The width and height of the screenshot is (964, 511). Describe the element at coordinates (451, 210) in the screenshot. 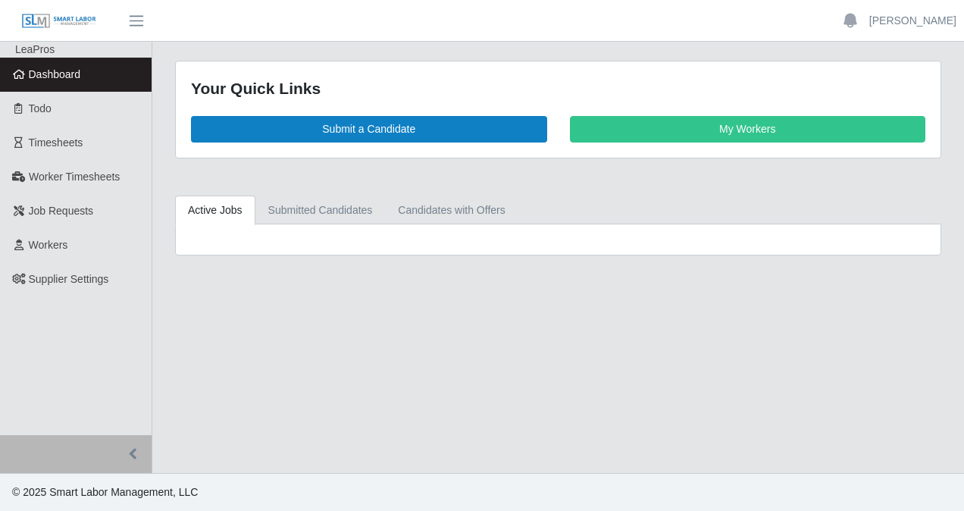

I see `a: Candidates with Offers` at that location.